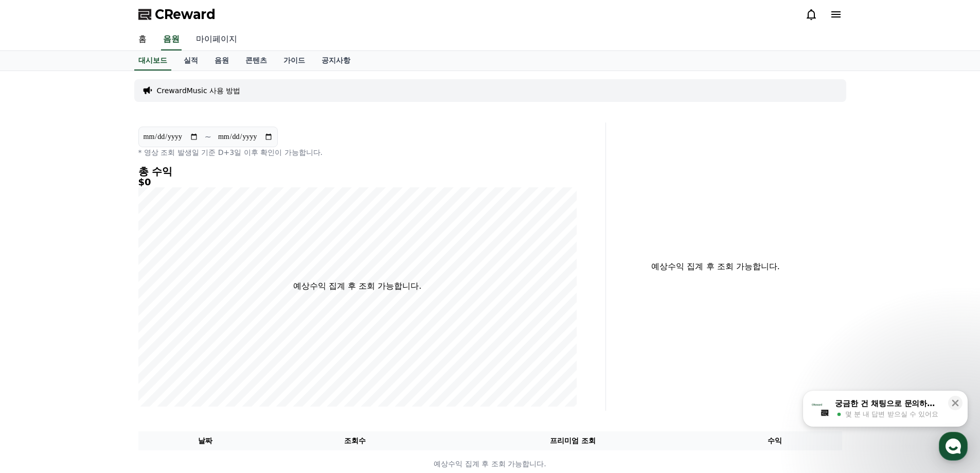  I want to click on a: 대화, so click(101, 339).